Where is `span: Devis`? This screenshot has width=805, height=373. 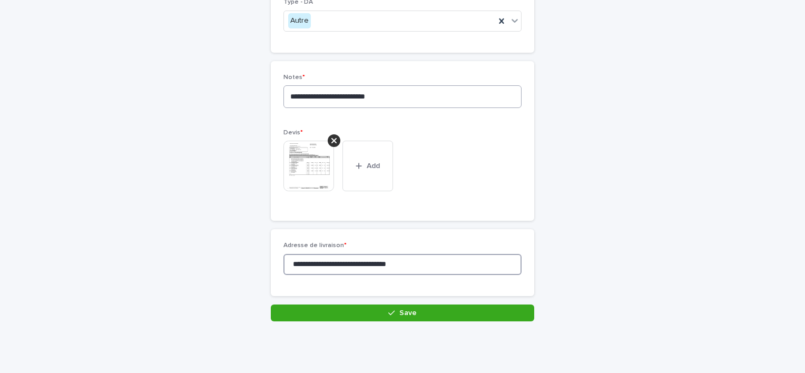
span: Devis is located at coordinates (293, 133).